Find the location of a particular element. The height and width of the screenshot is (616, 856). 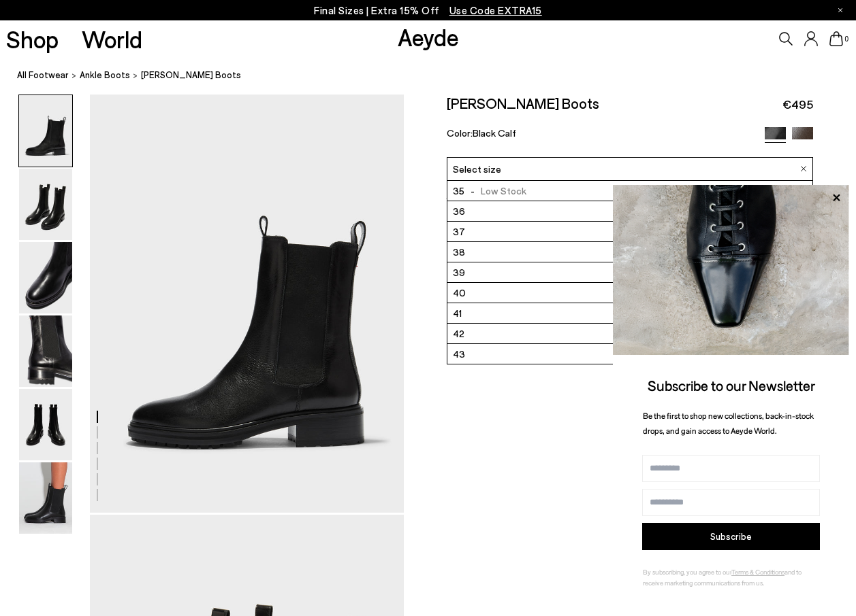

span: 42 is located at coordinates (459, 334).